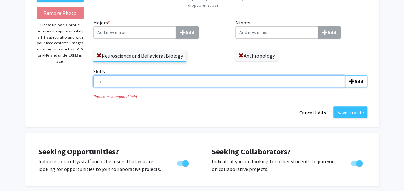 The width and height of the screenshot is (404, 191). What do you see at coordinates (135, 32) in the screenshot?
I see `input: Majors*Add` at bounding box center [135, 32].